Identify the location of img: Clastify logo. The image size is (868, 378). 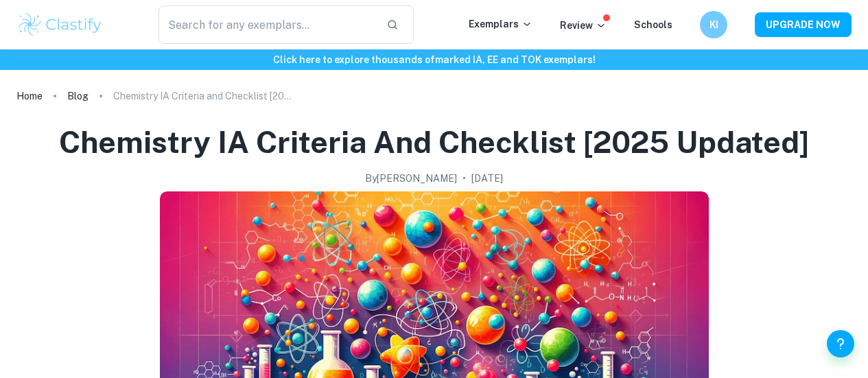
(60, 25).